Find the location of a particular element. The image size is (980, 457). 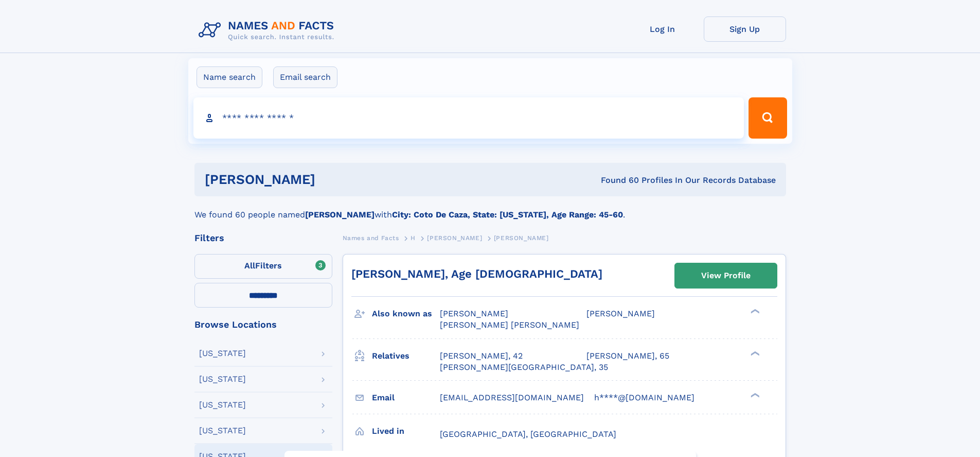

a: H is located at coordinates (413, 237).